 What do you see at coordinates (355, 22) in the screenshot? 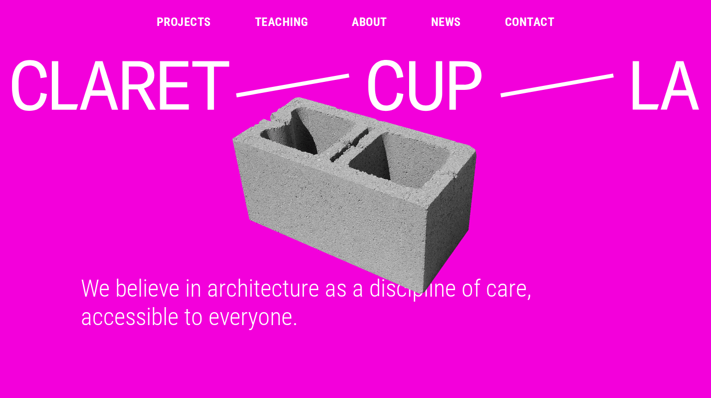
I see `nav: Main Menu` at bounding box center [355, 22].